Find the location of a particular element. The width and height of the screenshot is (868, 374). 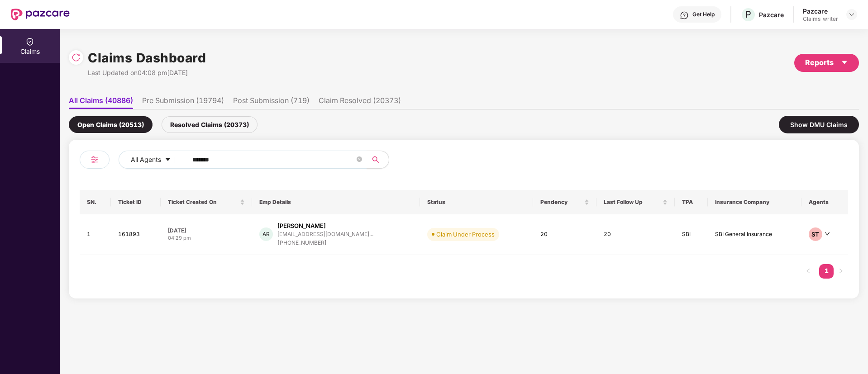

th: Agents is located at coordinates (824, 202).